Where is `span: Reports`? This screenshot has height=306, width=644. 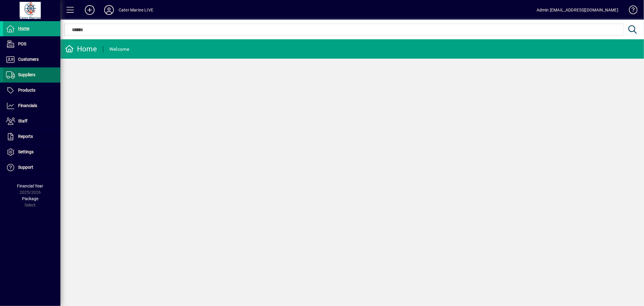 span: Reports is located at coordinates (25, 136).